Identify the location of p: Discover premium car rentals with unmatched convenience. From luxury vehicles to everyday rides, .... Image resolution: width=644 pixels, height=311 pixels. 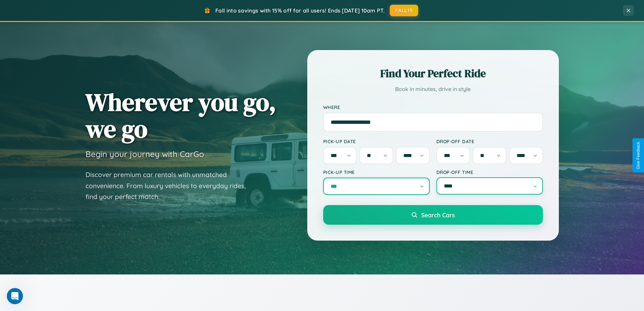
(170, 186).